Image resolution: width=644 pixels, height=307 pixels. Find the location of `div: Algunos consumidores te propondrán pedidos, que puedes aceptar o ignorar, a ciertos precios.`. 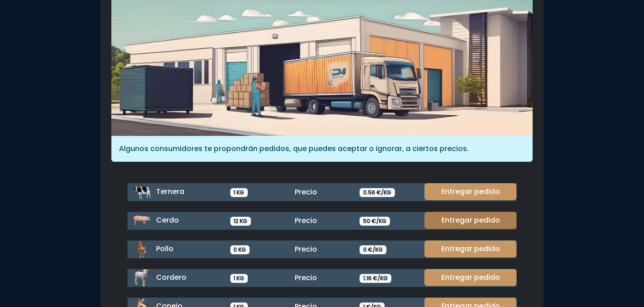

div: Algunos consumidores te propondrán pedidos, que puedes aceptar o ignorar, a ciertos precios. is located at coordinates (322, 149).